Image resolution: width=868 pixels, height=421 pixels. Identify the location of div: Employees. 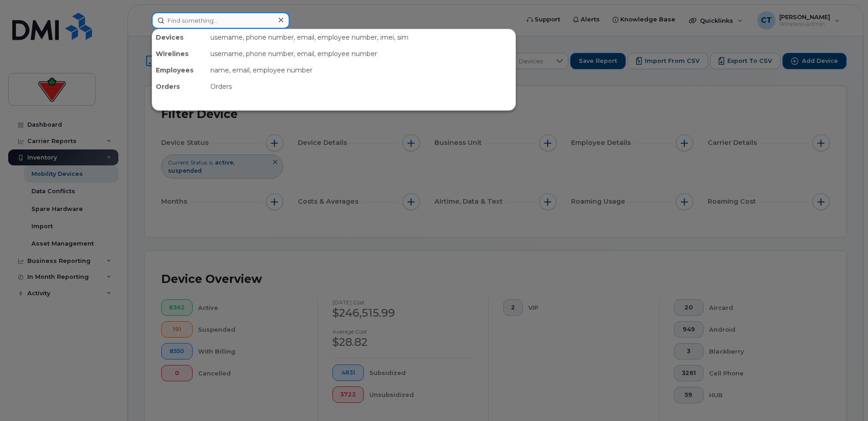
(180, 70).